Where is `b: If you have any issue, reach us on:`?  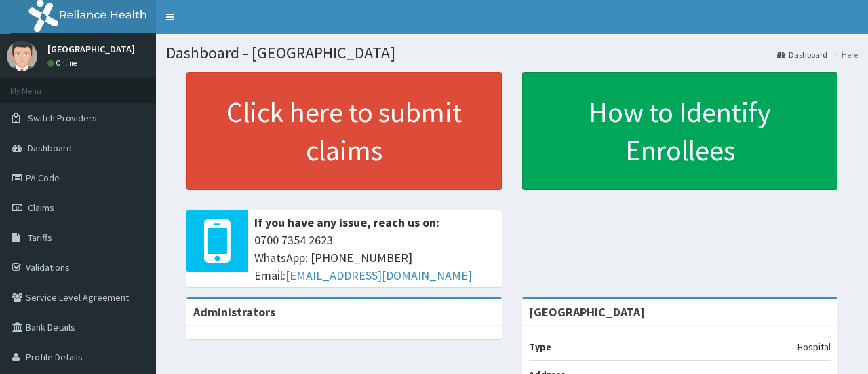 b: If you have any issue, reach us on: is located at coordinates (347, 222).